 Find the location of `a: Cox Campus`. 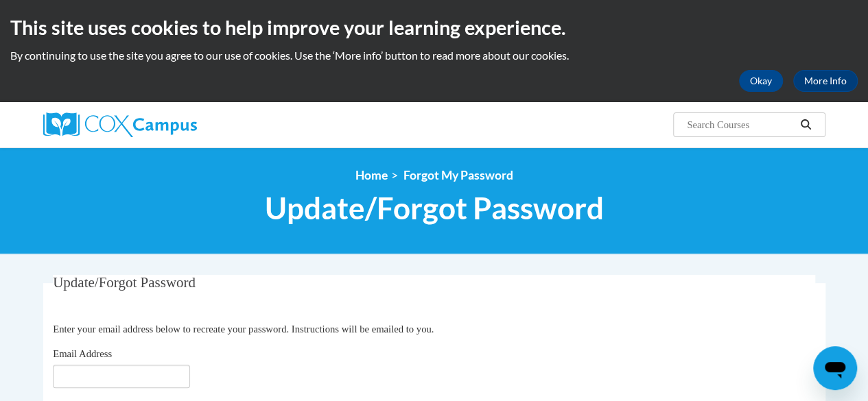

a: Cox Campus is located at coordinates (167, 125).